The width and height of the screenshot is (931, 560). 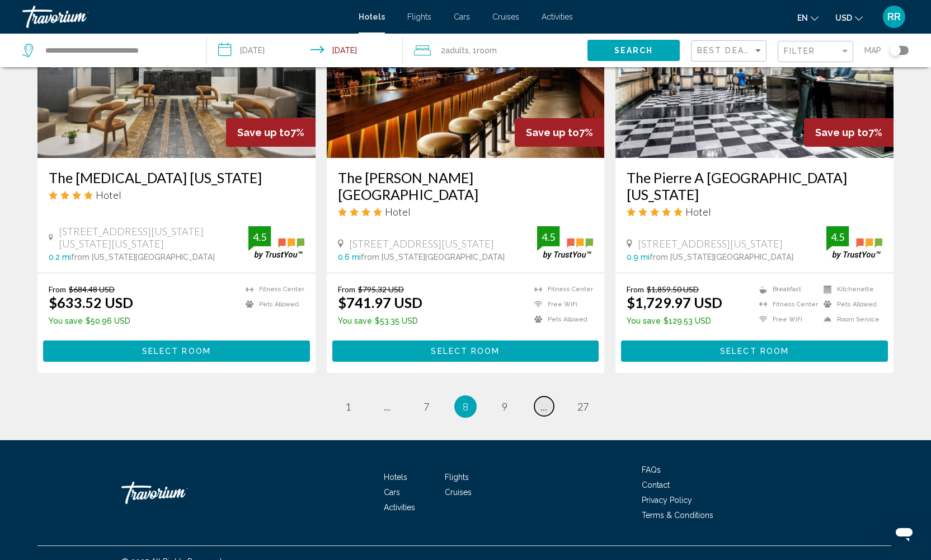 I want to click on p: $129.53 USD, so click(x=675, y=321).